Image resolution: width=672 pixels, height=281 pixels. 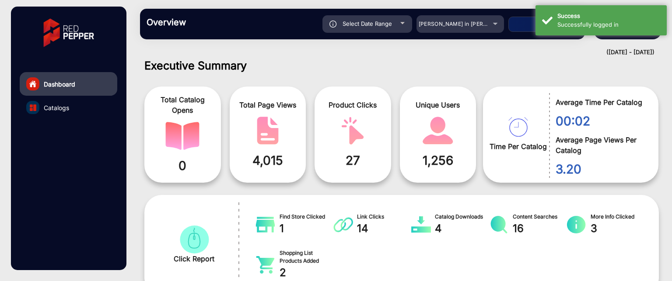 What do you see at coordinates (438, 105) in the screenshot?
I see `span: Unique Users` at bounding box center [438, 105].